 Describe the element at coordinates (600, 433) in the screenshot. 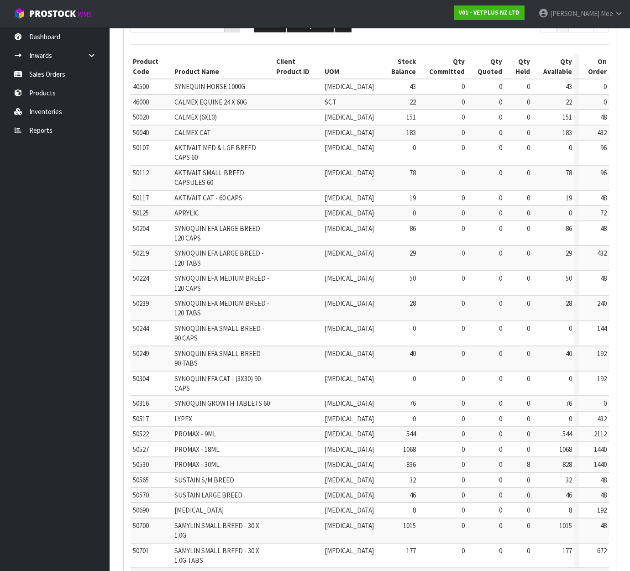

I see `span: 2112` at that location.